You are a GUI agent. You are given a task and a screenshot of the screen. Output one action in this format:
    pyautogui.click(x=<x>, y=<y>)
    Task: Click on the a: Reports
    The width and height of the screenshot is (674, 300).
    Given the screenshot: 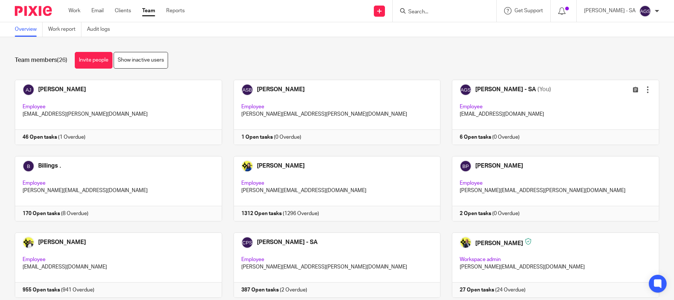 What is the action you would take?
    pyautogui.click(x=176, y=11)
    